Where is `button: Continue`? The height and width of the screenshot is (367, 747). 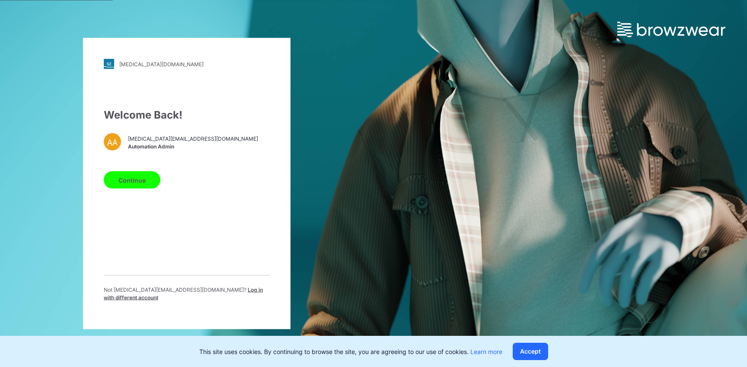
button: Continue is located at coordinates (132, 180).